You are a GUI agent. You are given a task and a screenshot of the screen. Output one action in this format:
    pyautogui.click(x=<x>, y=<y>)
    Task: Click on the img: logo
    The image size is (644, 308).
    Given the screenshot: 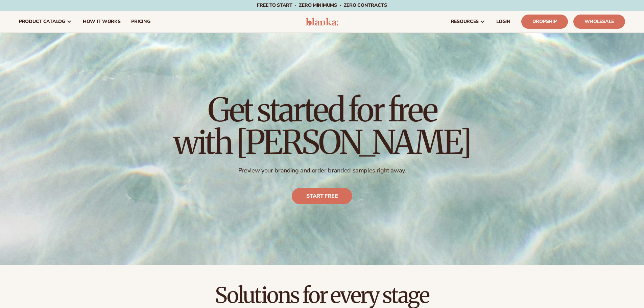 What is the action you would take?
    pyautogui.click(x=322, y=22)
    